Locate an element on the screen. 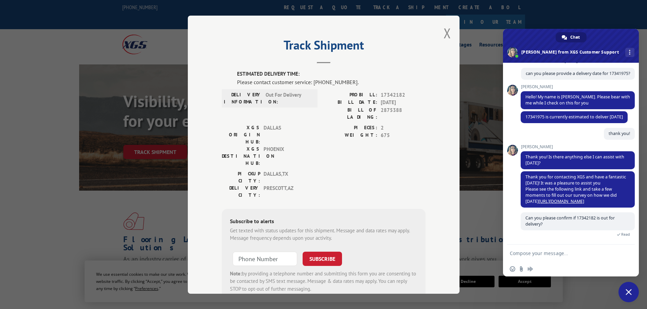  div: Subscribe to alerts is located at coordinates (324, 222).